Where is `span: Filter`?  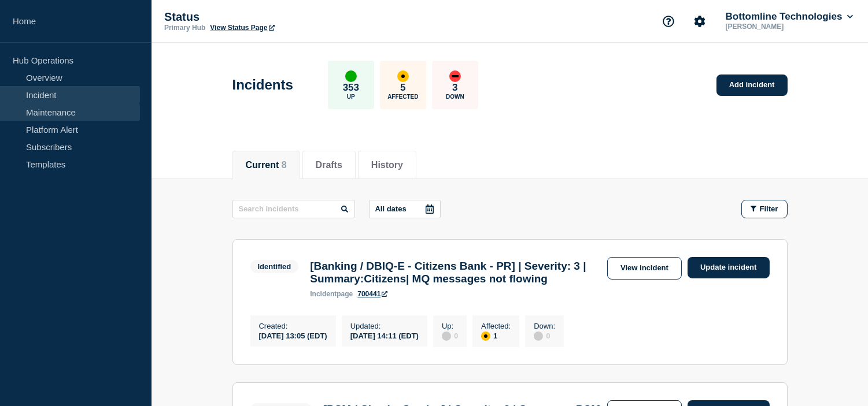
span: Filter is located at coordinates (769, 209).